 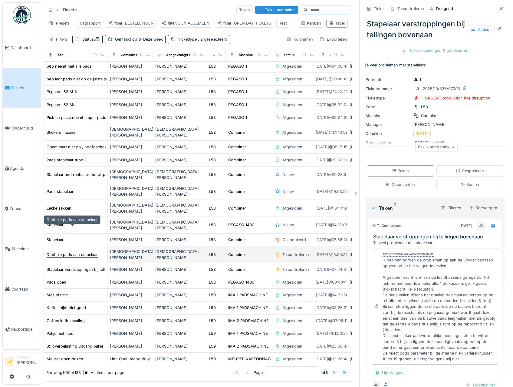 I want to click on li: JV, so click(x=10, y=361).